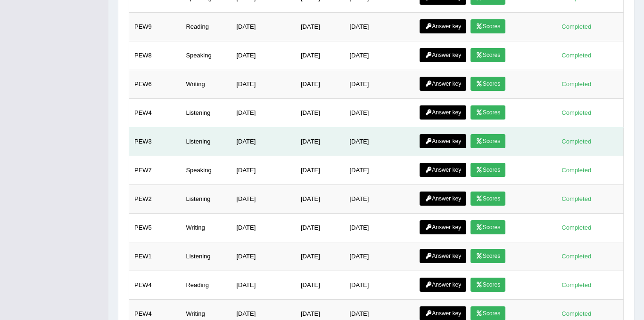  What do you see at coordinates (155, 56) in the screenshot?
I see `td: PEW8` at bounding box center [155, 56].